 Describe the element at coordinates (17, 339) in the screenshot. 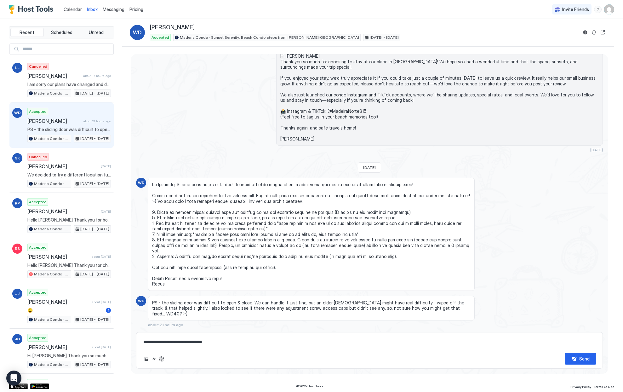

I see `span: JG` at that location.